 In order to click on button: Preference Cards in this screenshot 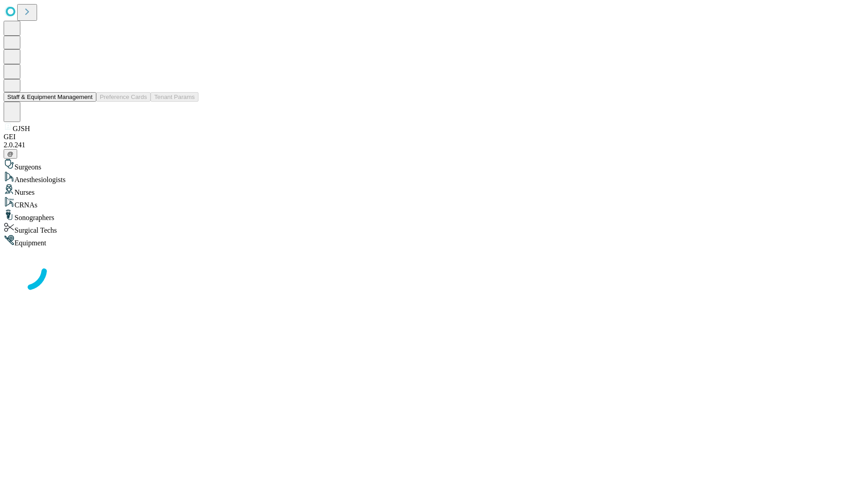, I will do `click(124, 96)`.